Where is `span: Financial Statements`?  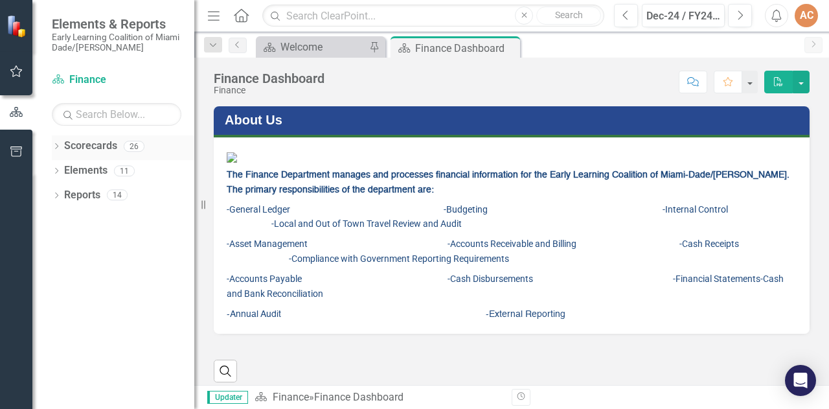 span: Financial Statements is located at coordinates (718, 279).